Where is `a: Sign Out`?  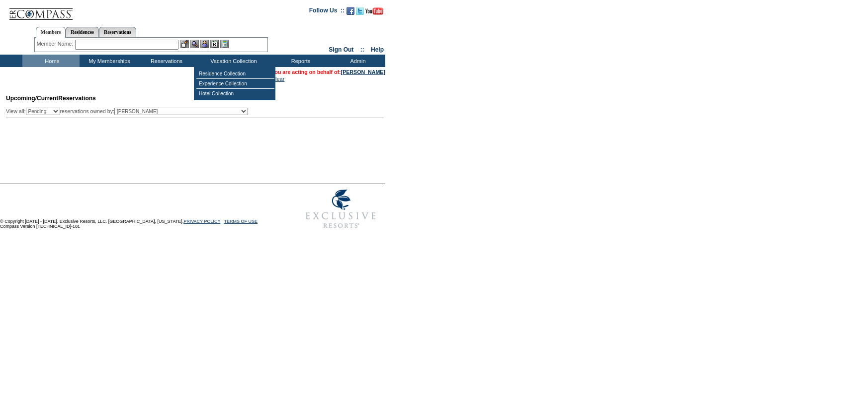
a: Sign Out is located at coordinates (341, 49).